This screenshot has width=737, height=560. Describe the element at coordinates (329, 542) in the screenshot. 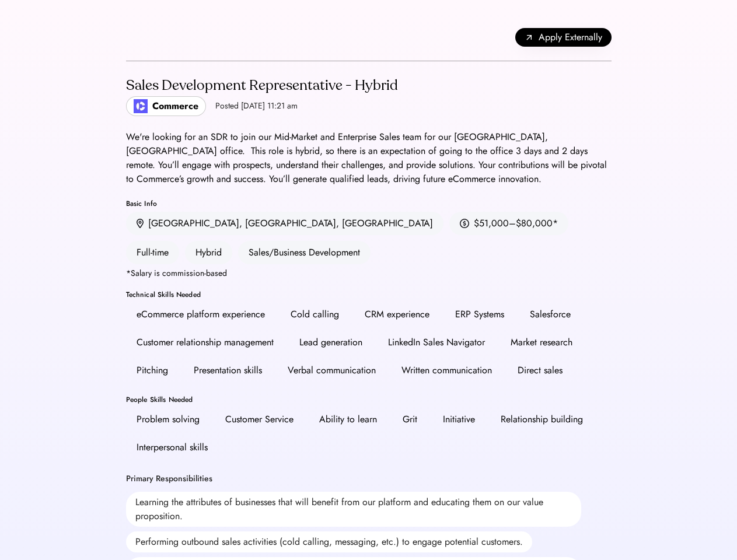

I see `div: Performing outbound sales activities (cold calling, messaging, etc.) to engage potential customers.` at that location.